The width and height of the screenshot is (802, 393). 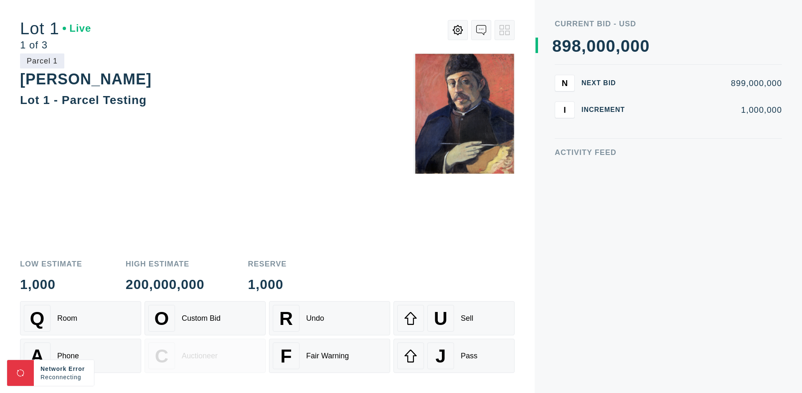 What do you see at coordinates (67, 318) in the screenshot?
I see `div: Room` at bounding box center [67, 318].